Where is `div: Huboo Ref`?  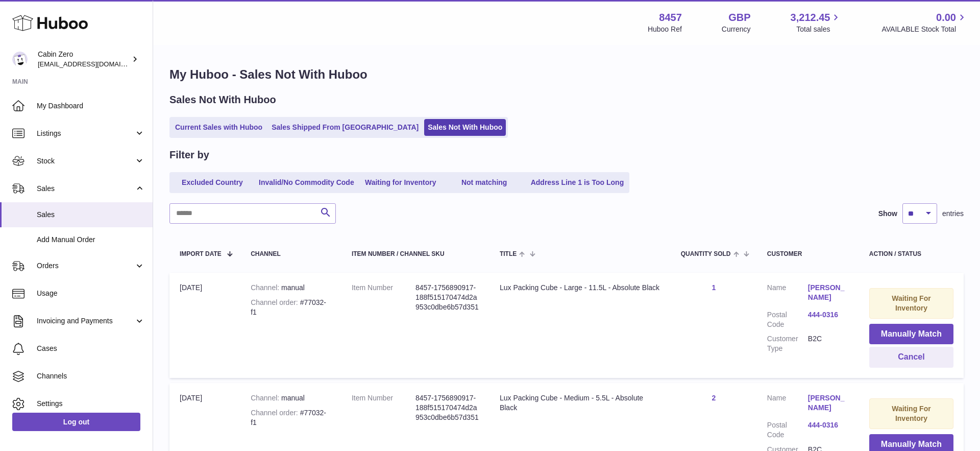 div: Huboo Ref is located at coordinates (664, 29).